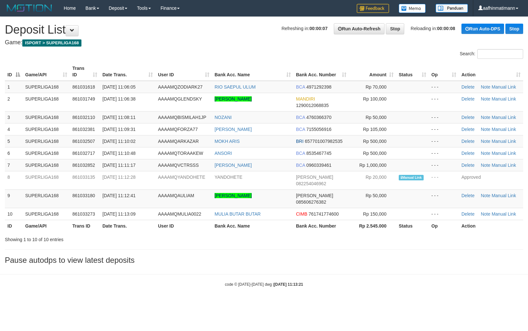  I want to click on th: Action, so click(491, 226).